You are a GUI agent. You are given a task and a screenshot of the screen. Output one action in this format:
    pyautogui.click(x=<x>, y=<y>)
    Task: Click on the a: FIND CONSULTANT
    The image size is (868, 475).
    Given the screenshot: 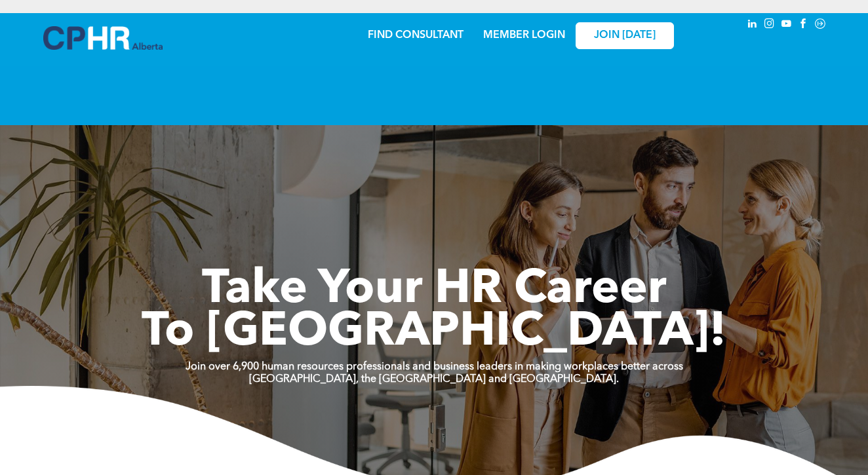 What is the action you would take?
    pyautogui.click(x=415, y=35)
    